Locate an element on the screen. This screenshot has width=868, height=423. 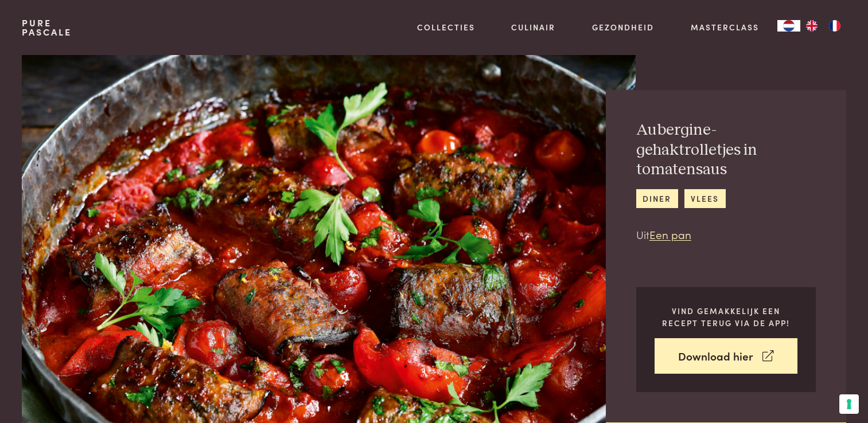
a: vlees is located at coordinates (704, 199).